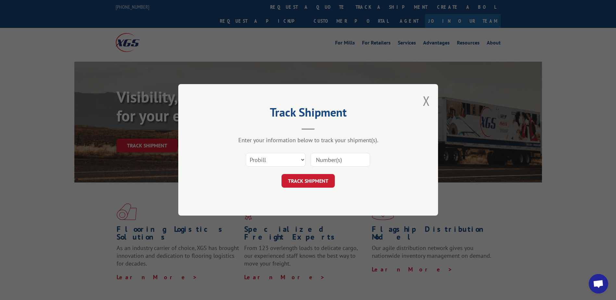 The width and height of the screenshot is (616, 300). I want to click on input: Number(s), so click(341, 160).